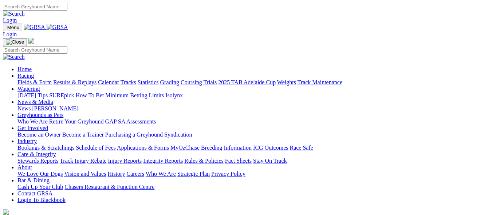  Describe the element at coordinates (40, 115) in the screenshot. I see `a: Greyhounds as Pets` at that location.